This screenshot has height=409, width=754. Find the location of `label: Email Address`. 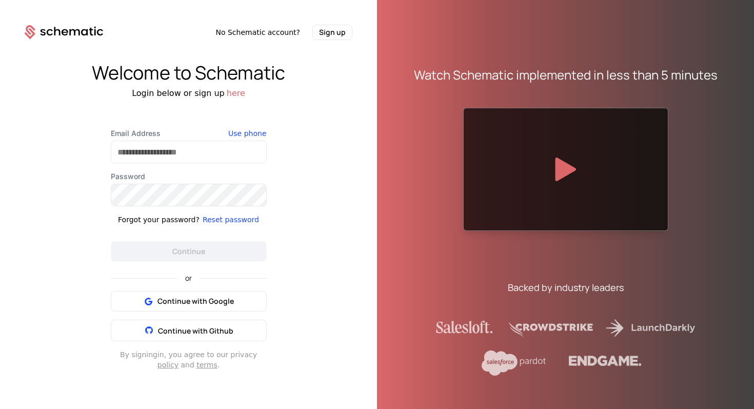

label: Email Address is located at coordinates (189, 133).